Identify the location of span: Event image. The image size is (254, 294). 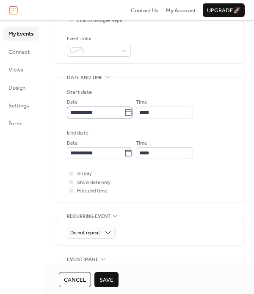
(82, 260).